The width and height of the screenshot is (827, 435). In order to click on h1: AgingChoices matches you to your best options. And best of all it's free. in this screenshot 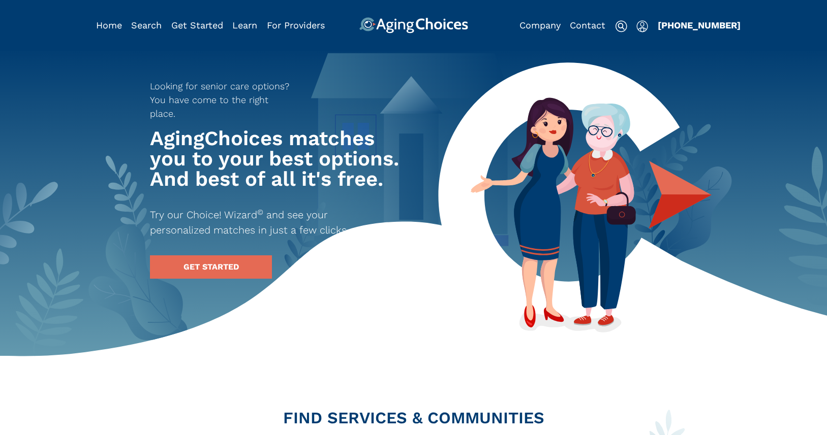, I will do `click(277, 159)`.